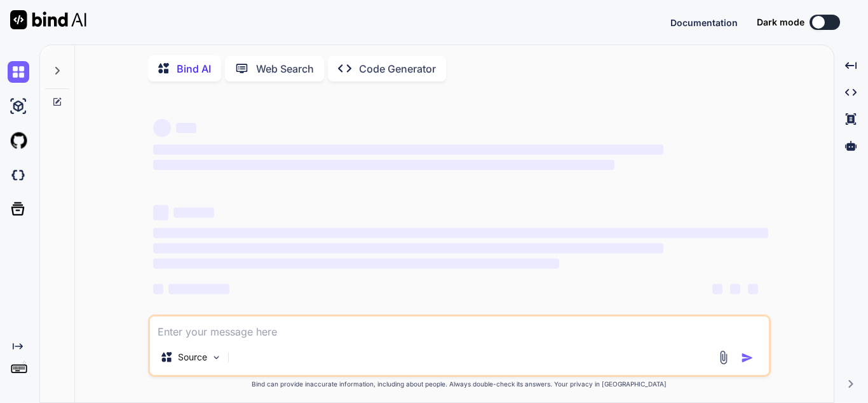  Describe the element at coordinates (747, 358) in the screenshot. I see `img: icon` at that location.